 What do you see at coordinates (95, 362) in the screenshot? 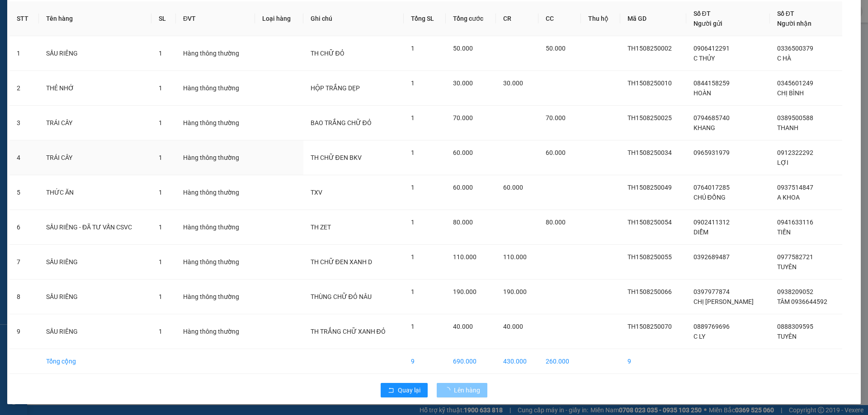
I see `td: Tổng cộng` at bounding box center [95, 362].